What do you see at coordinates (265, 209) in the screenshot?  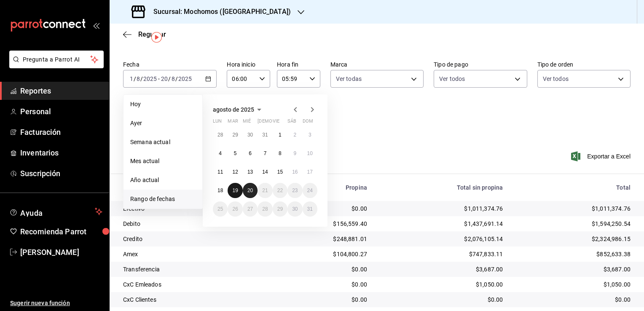 I see `button: 28 de agosto de 2025` at bounding box center [265, 209].